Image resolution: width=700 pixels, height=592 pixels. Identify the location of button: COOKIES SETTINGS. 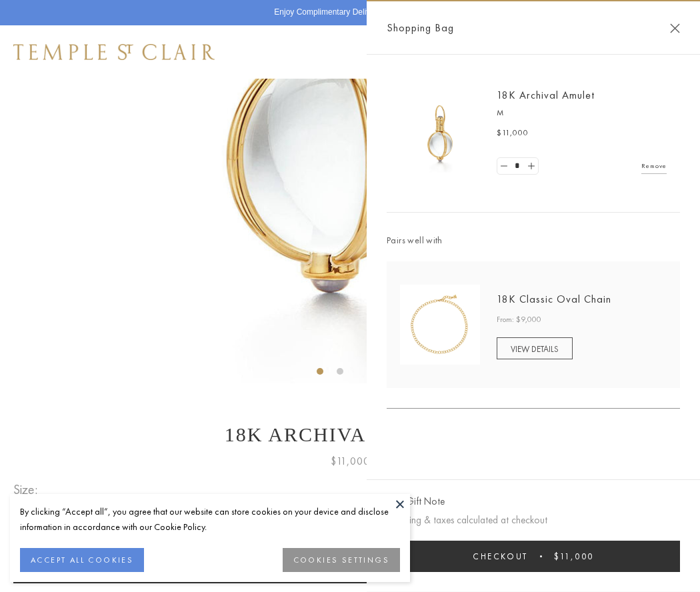
(341, 560).